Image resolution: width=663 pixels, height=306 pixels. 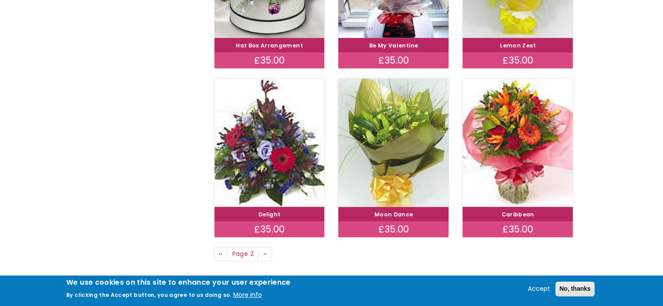 What do you see at coordinates (575, 289) in the screenshot?
I see `button: No, thanks` at bounding box center [575, 289].